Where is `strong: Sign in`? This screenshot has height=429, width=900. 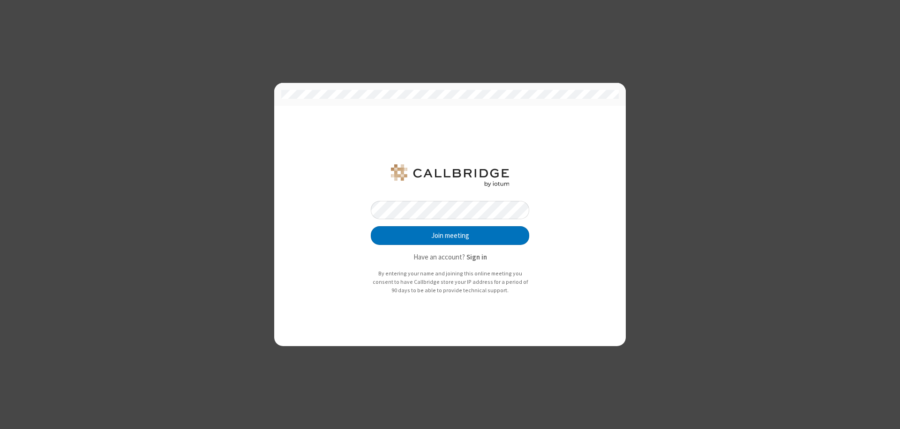
strong: Sign in is located at coordinates (477, 257).